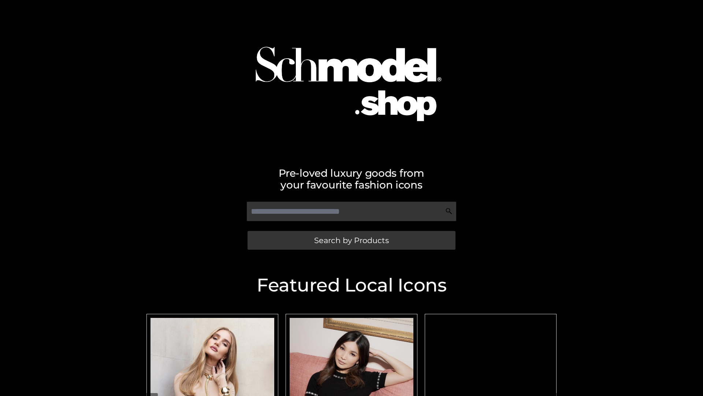 The width and height of the screenshot is (703, 396). What do you see at coordinates (352, 240) in the screenshot?
I see `a: Search by Products` at bounding box center [352, 240].